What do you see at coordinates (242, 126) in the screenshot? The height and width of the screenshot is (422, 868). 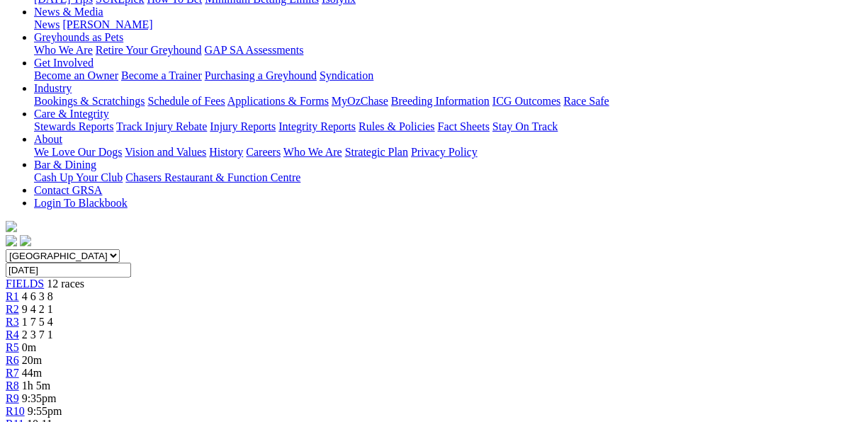 I see `a: Injury Reports` at bounding box center [242, 126].